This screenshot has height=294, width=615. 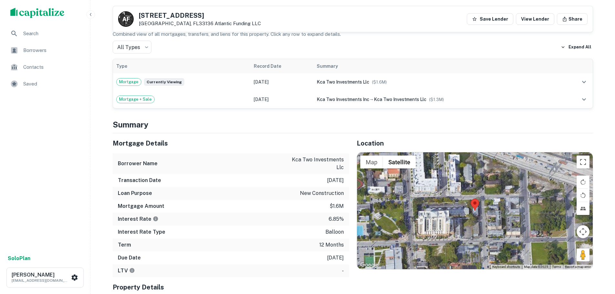 I want to click on span: ($ 1.3M ), so click(x=437, y=99).